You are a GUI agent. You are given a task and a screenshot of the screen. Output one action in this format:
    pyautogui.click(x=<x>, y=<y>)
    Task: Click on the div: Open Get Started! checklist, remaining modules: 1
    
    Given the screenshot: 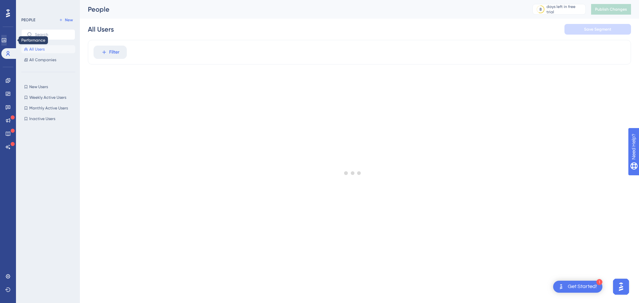 What is the action you would take?
    pyautogui.click(x=578, y=287)
    